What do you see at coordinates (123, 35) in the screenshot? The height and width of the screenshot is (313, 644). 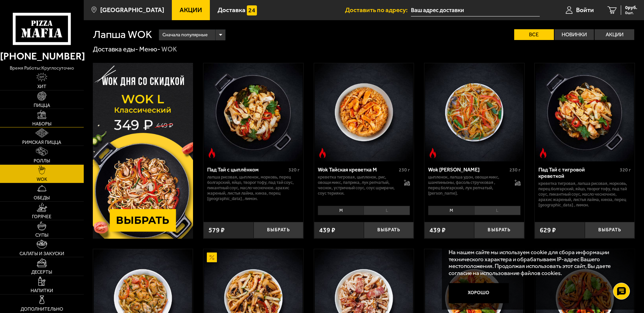 I see `h1: Лапша WOK` at bounding box center [123, 35].